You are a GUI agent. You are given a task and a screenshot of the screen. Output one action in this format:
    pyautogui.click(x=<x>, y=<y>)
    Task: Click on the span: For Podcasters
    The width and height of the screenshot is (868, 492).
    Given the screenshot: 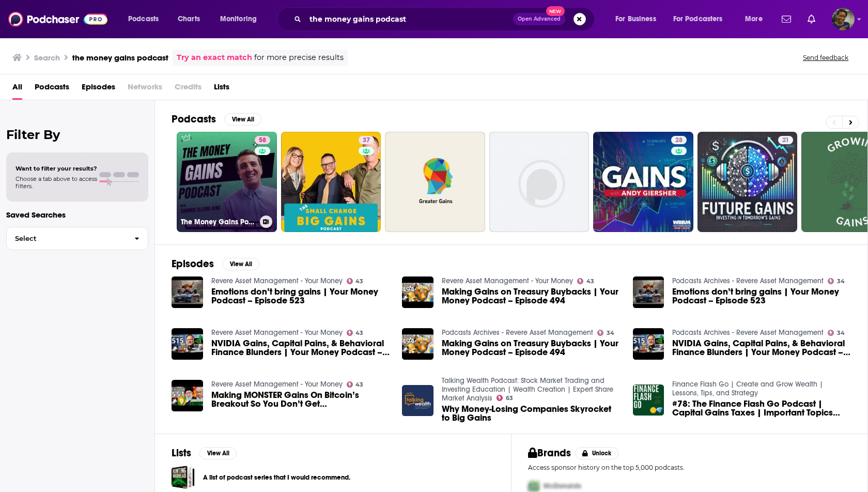 What is the action you would take?
    pyautogui.click(x=698, y=19)
    